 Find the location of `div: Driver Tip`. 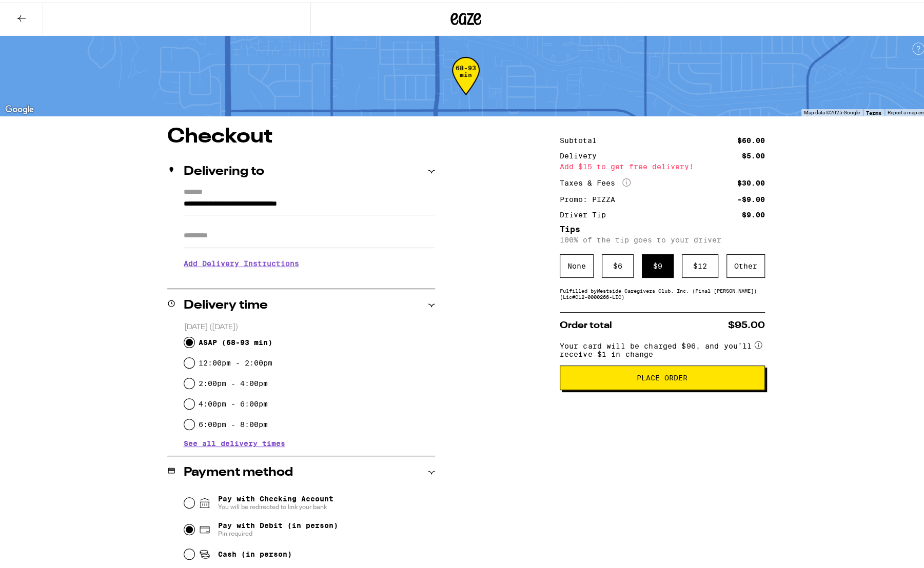

div: Driver Tip is located at coordinates (586, 212).